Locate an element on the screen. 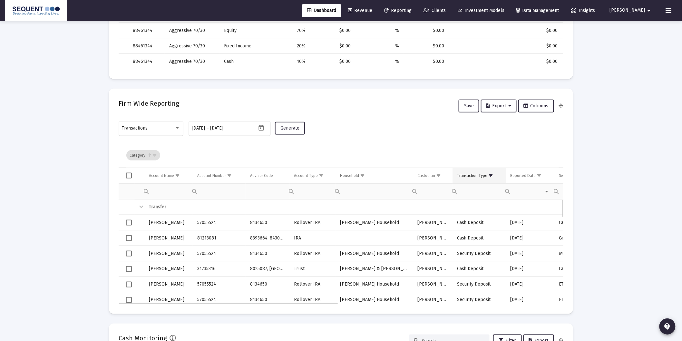 The width and height of the screenshot is (682, 341). td: 8134650 is located at coordinates (267, 284).